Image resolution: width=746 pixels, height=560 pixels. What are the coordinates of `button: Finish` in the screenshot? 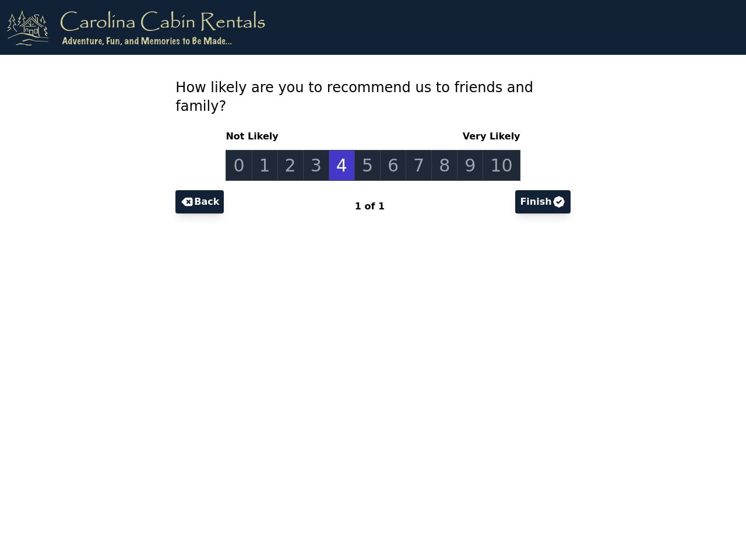 It's located at (542, 202).